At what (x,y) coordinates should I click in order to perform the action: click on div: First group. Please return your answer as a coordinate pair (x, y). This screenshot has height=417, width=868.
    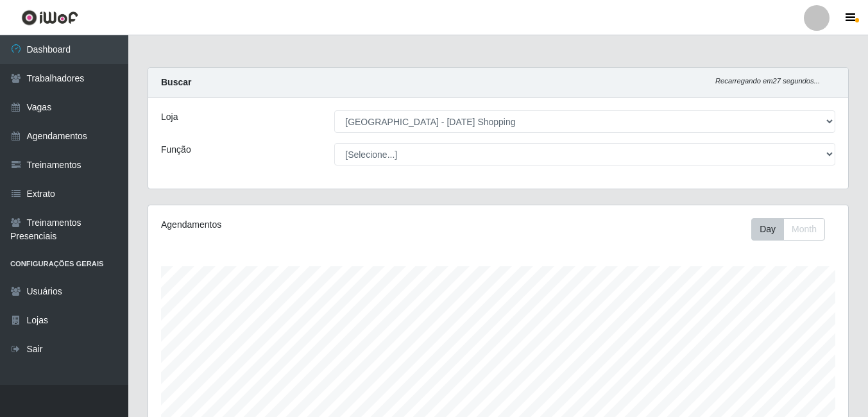
    Looking at the image, I should click on (788, 230).